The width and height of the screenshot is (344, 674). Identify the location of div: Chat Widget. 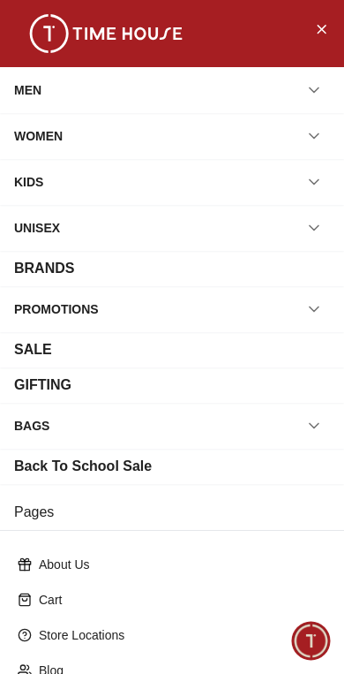
(312, 641).